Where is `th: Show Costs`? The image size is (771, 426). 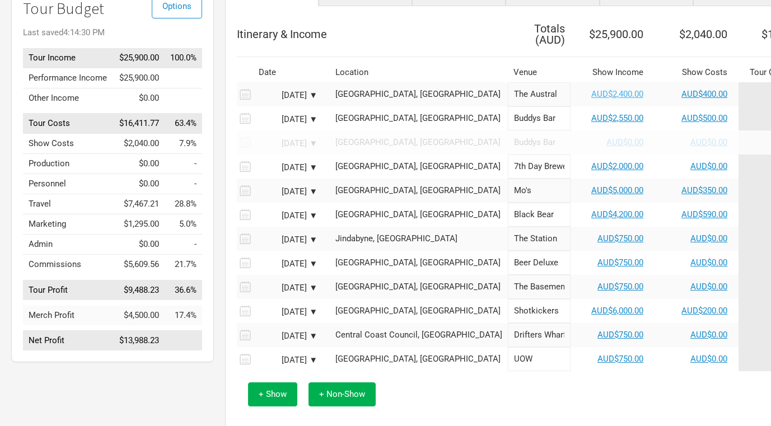
th: Show Costs is located at coordinates (697, 72).